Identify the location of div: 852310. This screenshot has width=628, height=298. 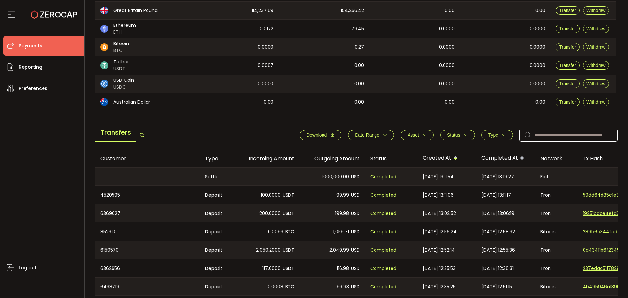
(148, 232).